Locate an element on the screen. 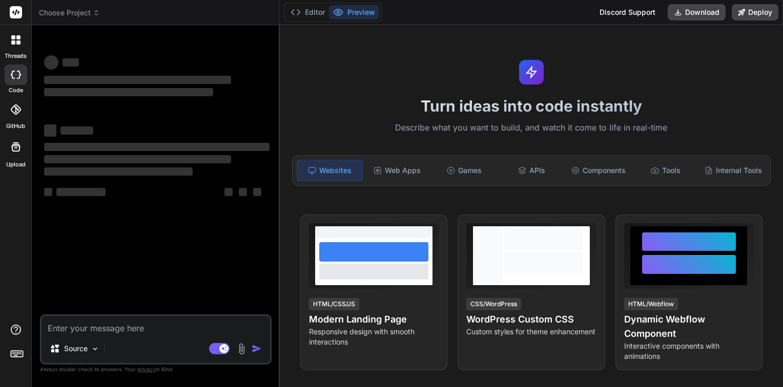  label: code is located at coordinates (16, 90).